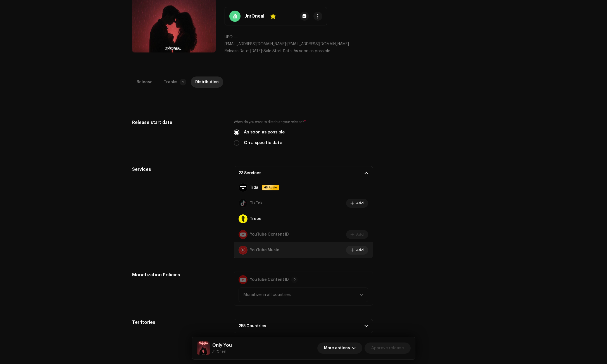 This screenshot has width=607, height=364. What do you see at coordinates (237, 51) in the screenshot?
I see `span: Release Date:` at bounding box center [237, 51].